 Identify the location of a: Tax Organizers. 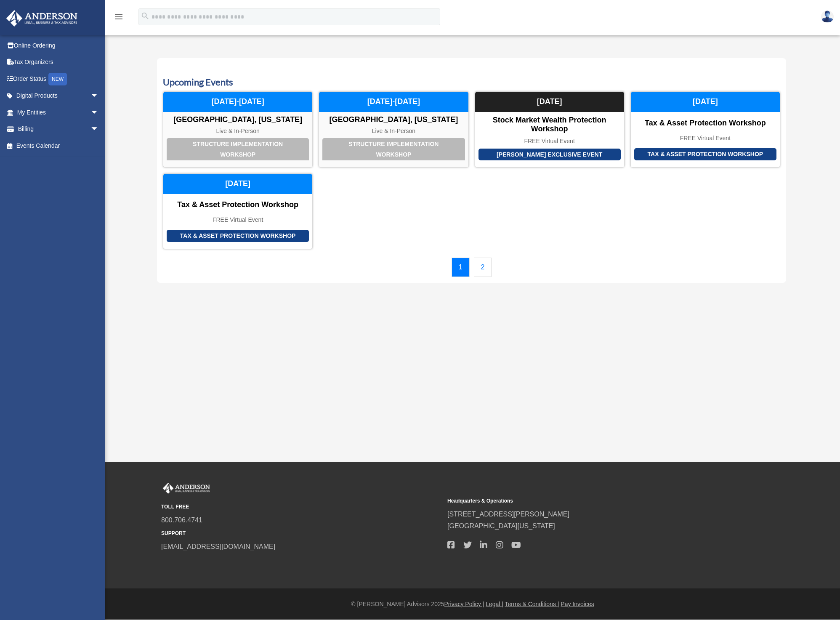
(59, 62).